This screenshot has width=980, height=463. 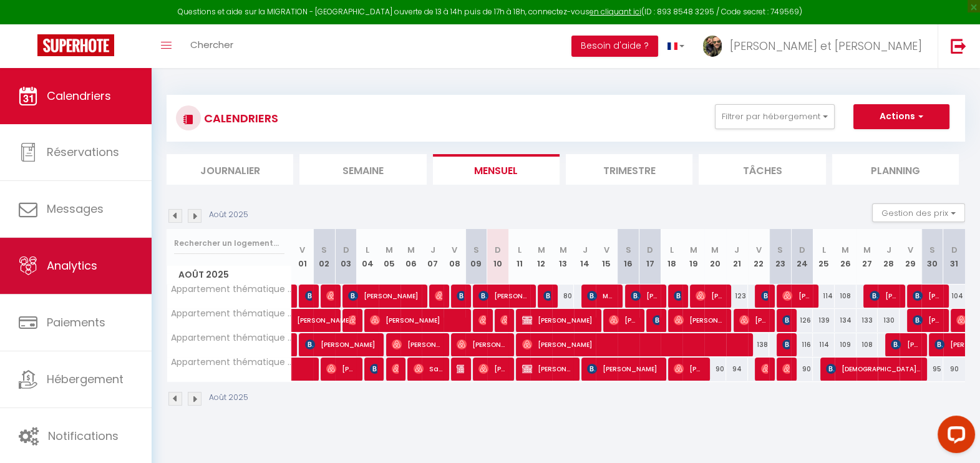 What do you see at coordinates (780, 256) in the screenshot?
I see `th: 23` at bounding box center [780, 256].